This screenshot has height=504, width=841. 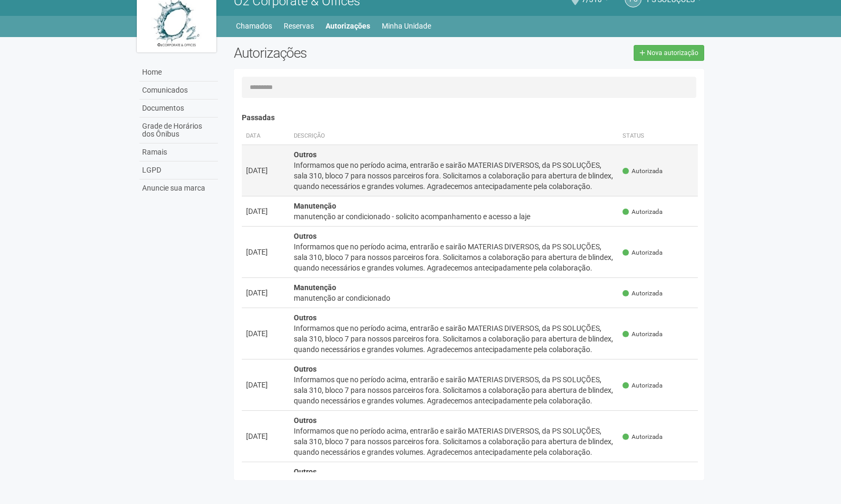 What do you see at coordinates (178, 73) in the screenshot?
I see `a: Home` at bounding box center [178, 73].